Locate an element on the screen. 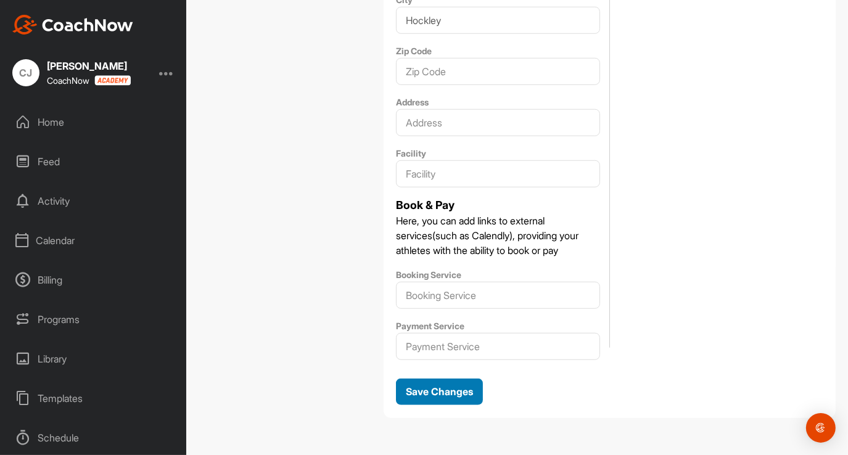 This screenshot has height=455, width=848. input: City is located at coordinates (498, 20).